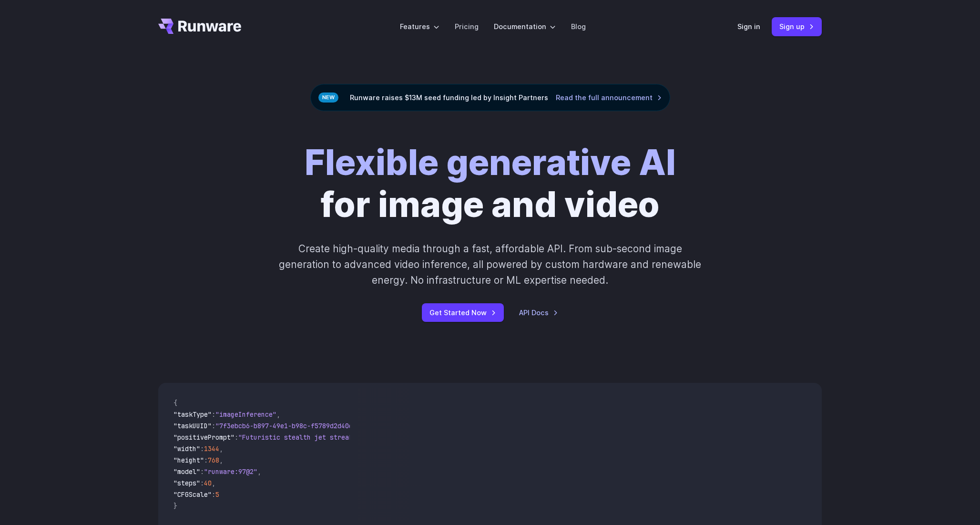 The height and width of the screenshot is (525, 980). What do you see at coordinates (490, 162) in the screenshot?
I see `strong: Flexible generative AI` at bounding box center [490, 162].